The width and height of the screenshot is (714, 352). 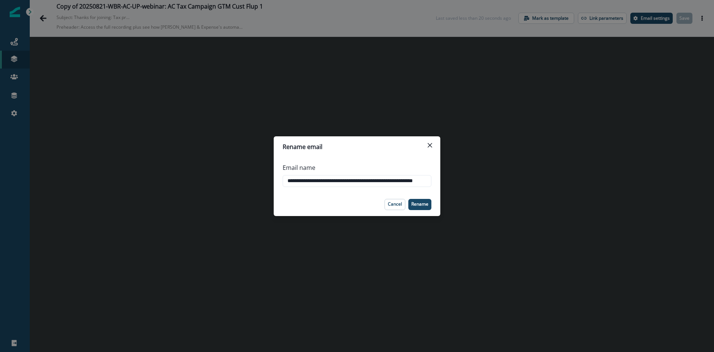 I want to click on button: Rename, so click(x=420, y=204).